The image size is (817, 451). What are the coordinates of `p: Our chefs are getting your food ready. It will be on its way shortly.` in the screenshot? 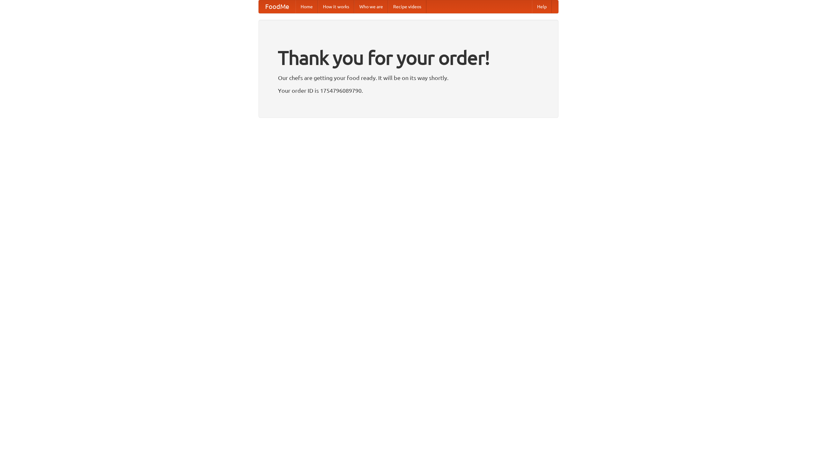 It's located at (408, 78).